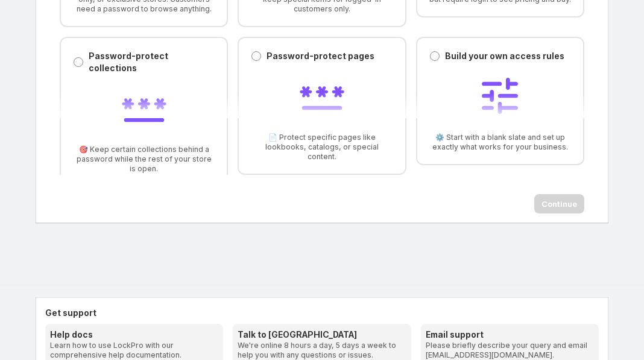 The width and height of the screenshot is (644, 360). What do you see at coordinates (143, 159) in the screenshot?
I see `span: 🎯 Keep certain collections behind a password while the rest of your store is open.` at bounding box center [143, 159].